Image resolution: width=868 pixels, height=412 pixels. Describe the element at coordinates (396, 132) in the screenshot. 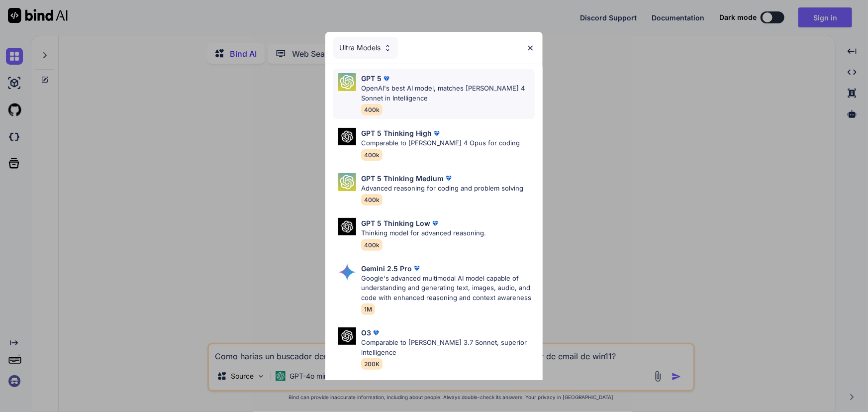

I see `p: GPT 5 Thinking High` at that location.